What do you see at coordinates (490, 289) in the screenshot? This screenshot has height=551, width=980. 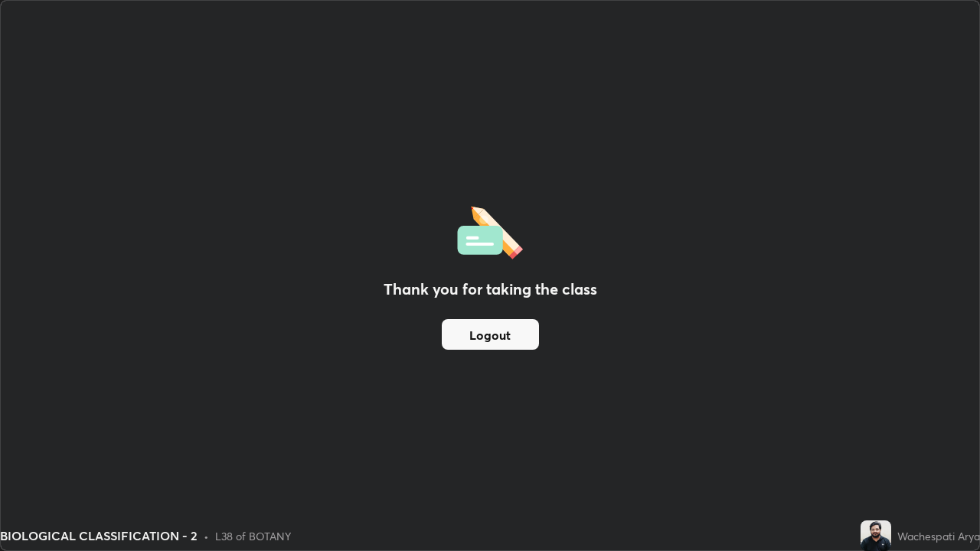 I see `h2: Thank you for taking the class` at bounding box center [490, 289].